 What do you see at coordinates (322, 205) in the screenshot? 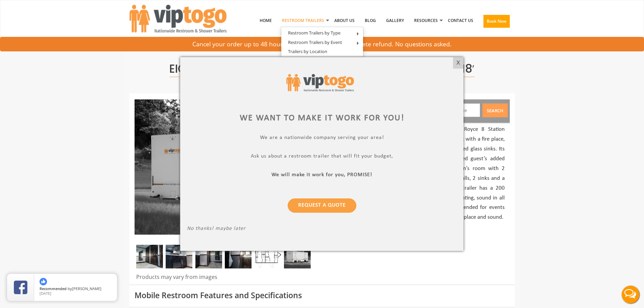
I see `a: Request a Quote` at bounding box center [322, 205].